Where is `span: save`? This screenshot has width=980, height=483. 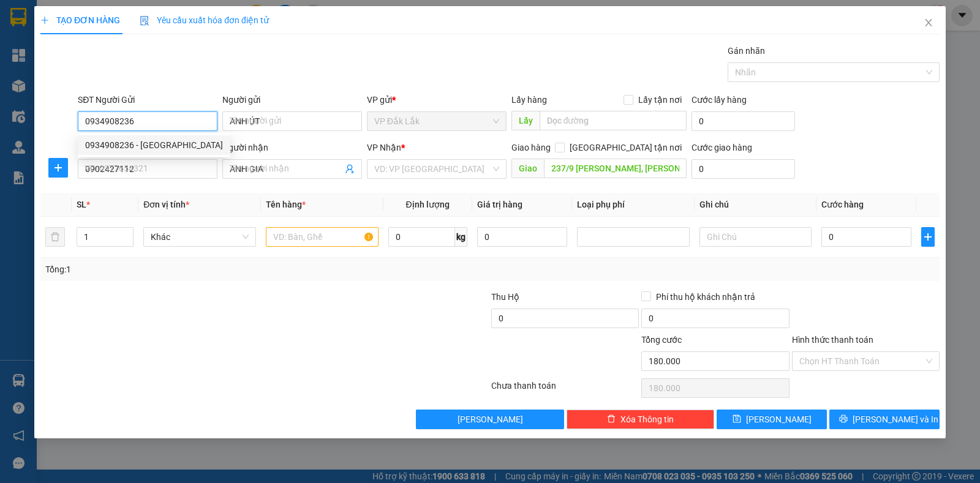 span: save is located at coordinates (738, 420).